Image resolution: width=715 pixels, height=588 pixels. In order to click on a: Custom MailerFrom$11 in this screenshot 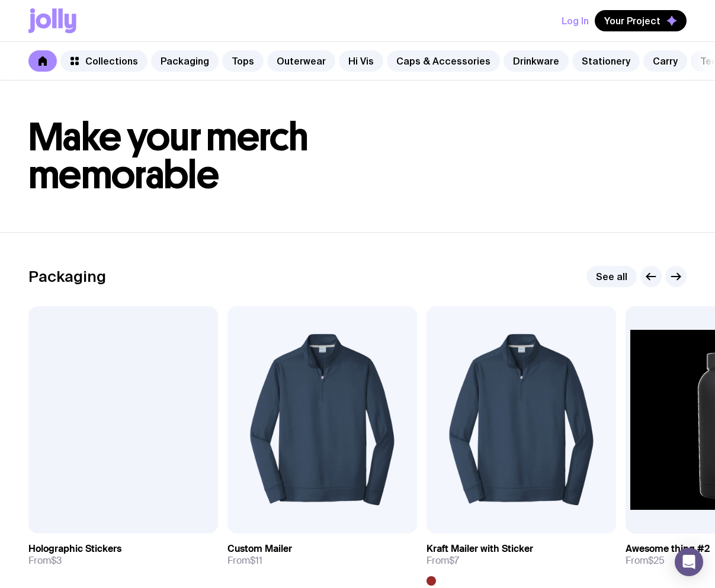, I will do `click(322, 555)`.